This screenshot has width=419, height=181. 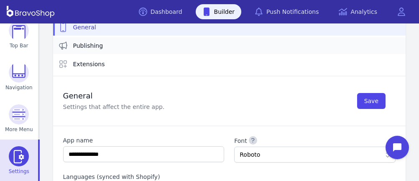 I want to click on p: Settings that affect the entire app., so click(x=114, y=107).